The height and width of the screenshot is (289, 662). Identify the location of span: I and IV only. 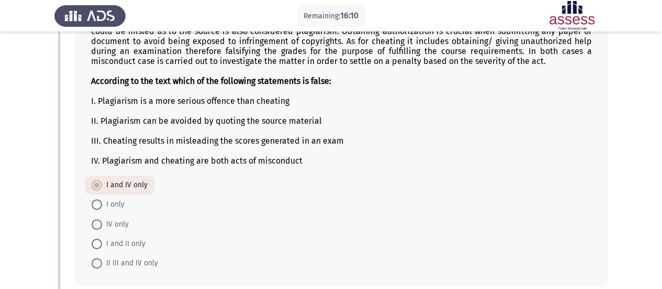
(125, 185).